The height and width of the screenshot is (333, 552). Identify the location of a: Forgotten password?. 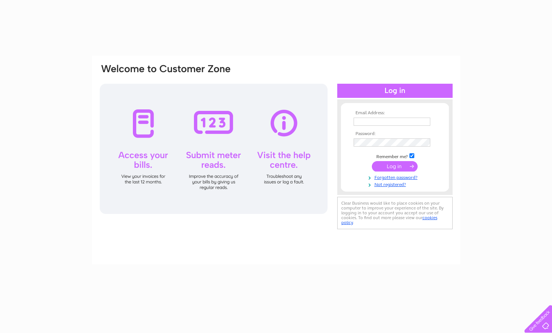
(396, 177).